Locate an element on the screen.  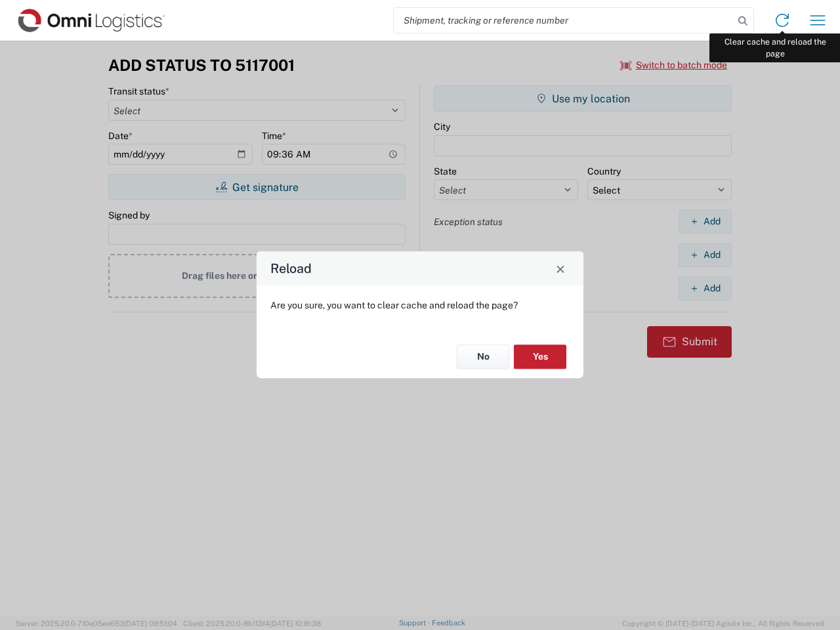
h4: Reload is located at coordinates (291, 268).